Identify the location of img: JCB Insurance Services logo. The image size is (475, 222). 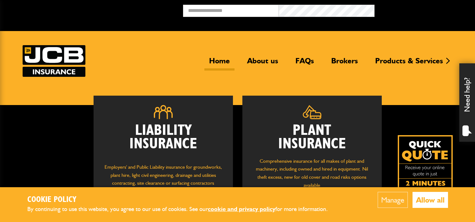
(54, 61).